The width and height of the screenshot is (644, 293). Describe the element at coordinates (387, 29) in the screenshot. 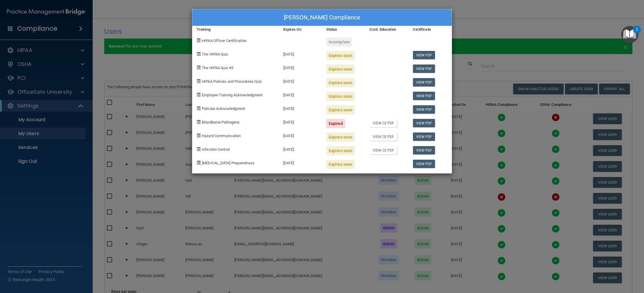

I see `div: Cont. Education` at that location.